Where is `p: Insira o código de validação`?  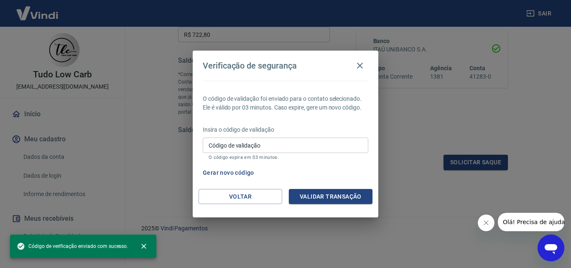 p: Insira o código de validação is located at coordinates (285, 130).